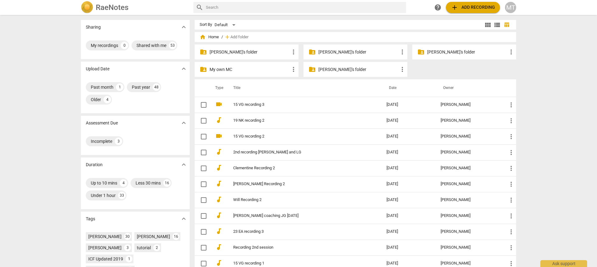 Image resolution: width=597 pixels, height=267 pixels. I want to click on div: Past year, so click(141, 87).